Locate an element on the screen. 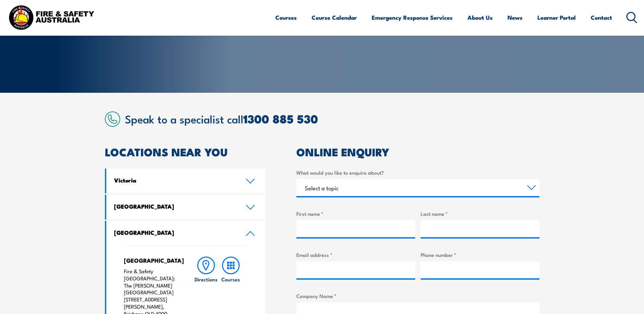 The width and height of the screenshot is (644, 314). h2: LOCATIONS NEAR YOU is located at coordinates (185, 151).